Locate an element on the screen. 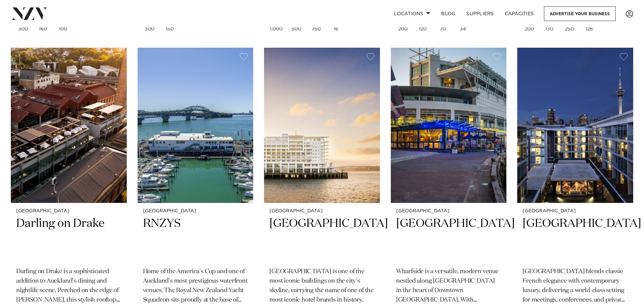 This screenshot has width=644, height=308. img: Sofitel Auckland Viaduct Harbour hotel venue is located at coordinates (575, 125).